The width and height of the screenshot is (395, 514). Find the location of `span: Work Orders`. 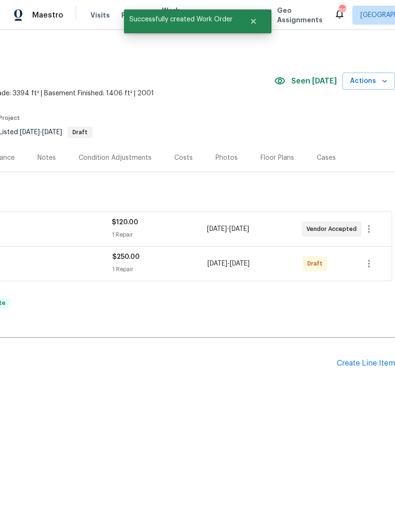

span: Work Orders is located at coordinates (174, 15).